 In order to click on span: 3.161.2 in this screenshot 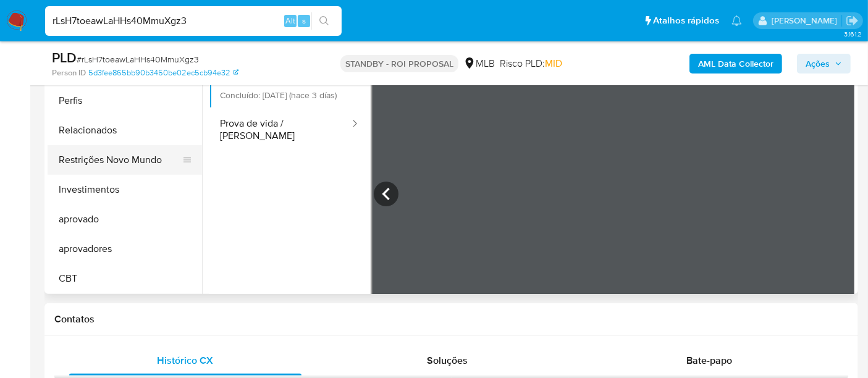, I will do `click(853, 34)`.